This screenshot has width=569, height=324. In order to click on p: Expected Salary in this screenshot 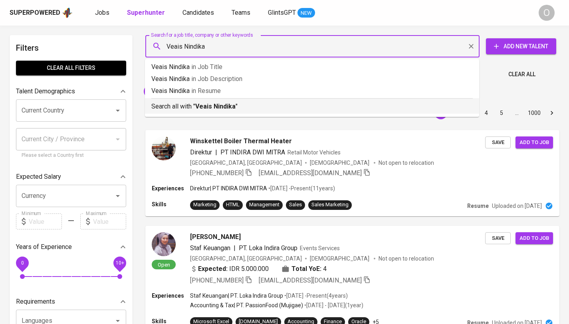, I will do `click(38, 177)`.